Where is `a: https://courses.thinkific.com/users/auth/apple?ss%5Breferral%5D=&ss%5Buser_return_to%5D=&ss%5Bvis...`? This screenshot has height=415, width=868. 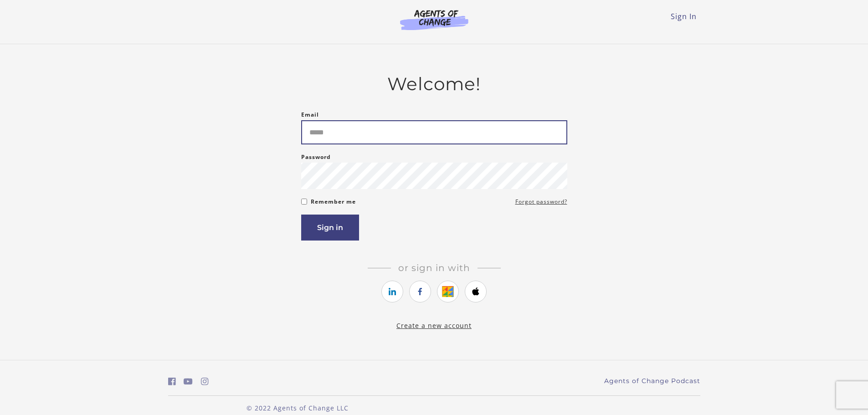 a: https://courses.thinkific.com/users/auth/apple?ss%5Breferral%5D=&ss%5Buser_return_to%5D=&ss%5Bvis... is located at coordinates (476, 291).